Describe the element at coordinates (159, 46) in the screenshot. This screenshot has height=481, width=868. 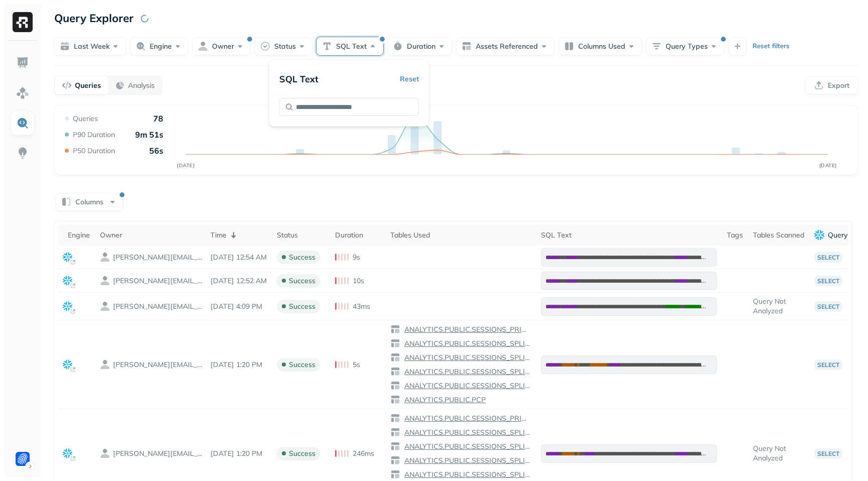
I see `button: Engine` at that location.